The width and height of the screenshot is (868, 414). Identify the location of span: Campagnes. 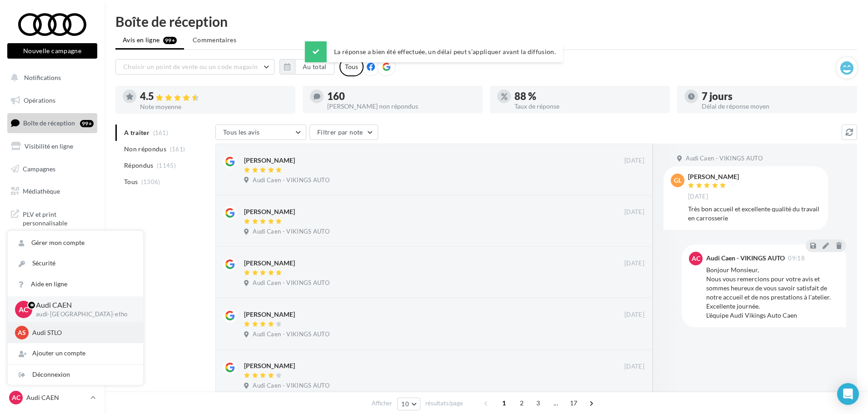
(39, 168).